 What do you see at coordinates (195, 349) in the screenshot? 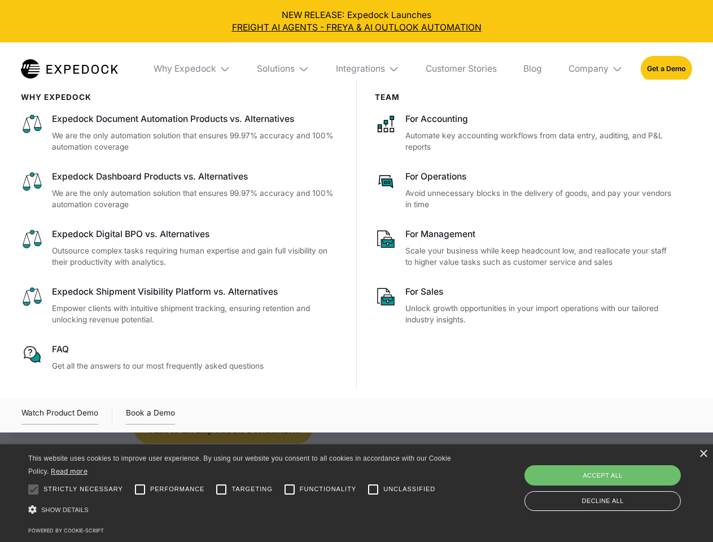
I see `div: FAQ` at bounding box center [195, 349].